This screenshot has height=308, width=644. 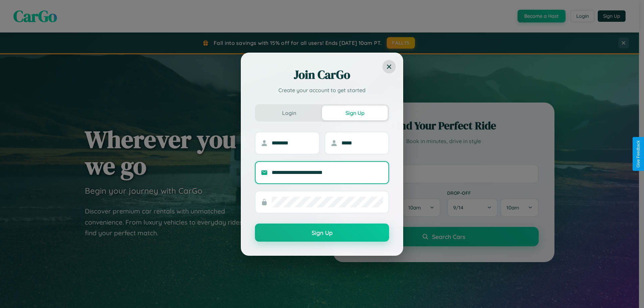 I want to click on h2: Join CarGo, so click(x=322, y=75).